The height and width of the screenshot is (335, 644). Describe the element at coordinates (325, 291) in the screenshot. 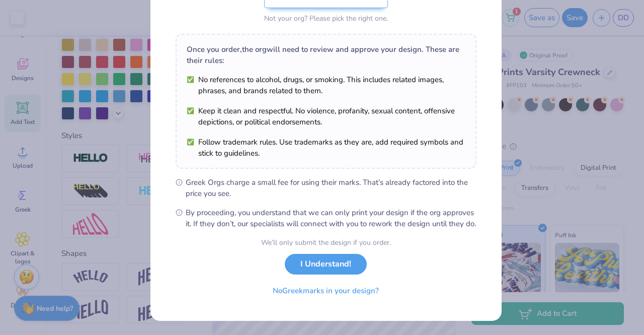

I see `button: NoGreekmarks in your design?` at that location.